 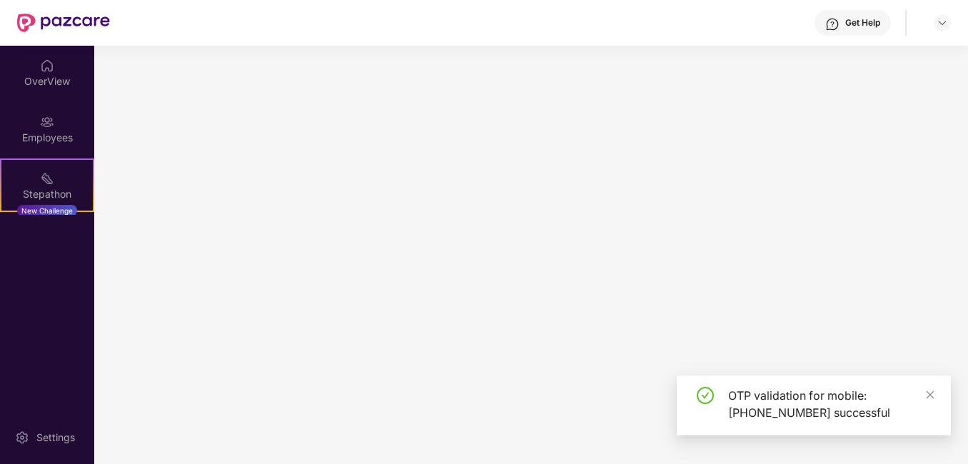 What do you see at coordinates (930, 395) in the screenshot?
I see `span: close` at bounding box center [930, 395].